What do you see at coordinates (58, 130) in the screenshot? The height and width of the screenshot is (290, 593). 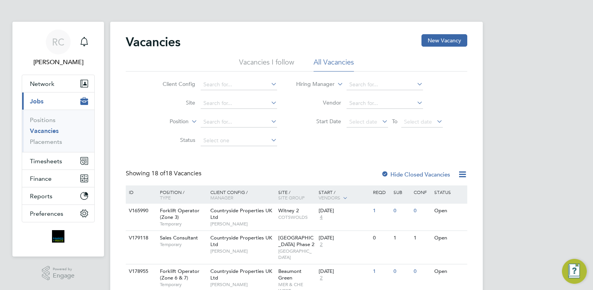 I see `div: Jobs` at bounding box center [58, 130].